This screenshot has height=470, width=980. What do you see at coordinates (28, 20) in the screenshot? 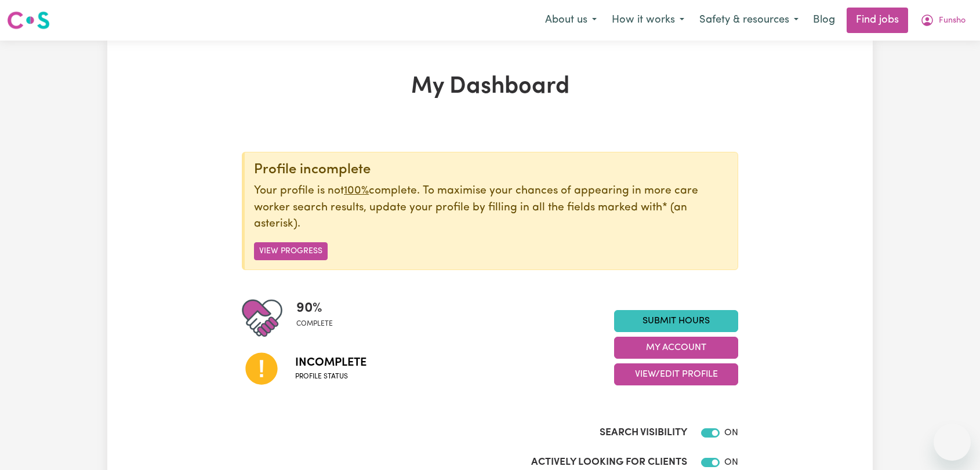
I see `a: Careseekers logo` at bounding box center [28, 20].